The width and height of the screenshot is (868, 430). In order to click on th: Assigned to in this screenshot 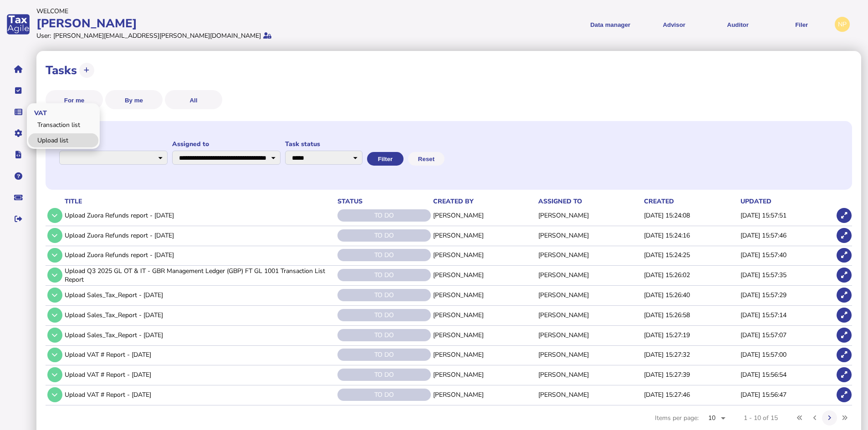, I will do `click(589, 201)`.